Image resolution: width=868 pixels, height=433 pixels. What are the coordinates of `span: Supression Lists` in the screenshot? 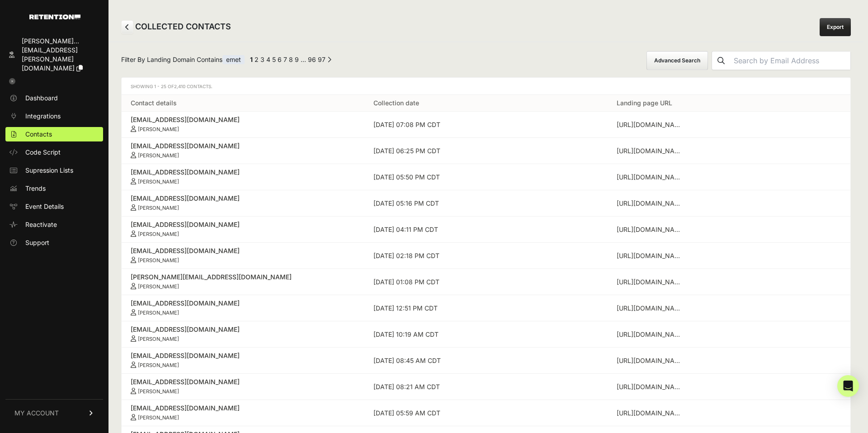 It's located at (50, 170).